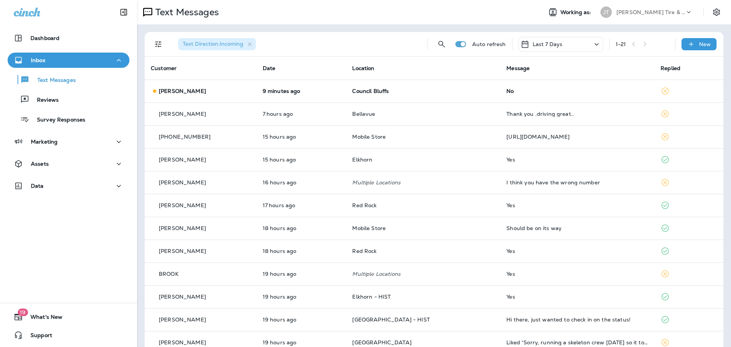 This screenshot has height=347, width=731. What do you see at coordinates (38, 60) in the screenshot?
I see `p: Inbox` at bounding box center [38, 60].